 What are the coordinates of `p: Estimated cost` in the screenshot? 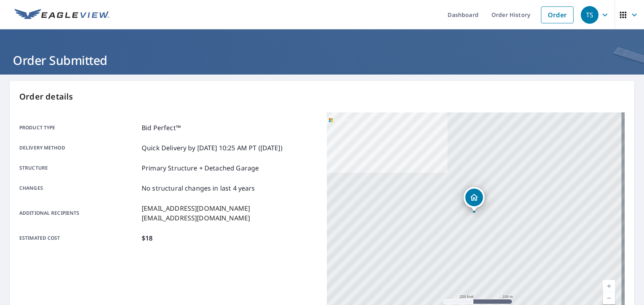 It's located at (79, 238).